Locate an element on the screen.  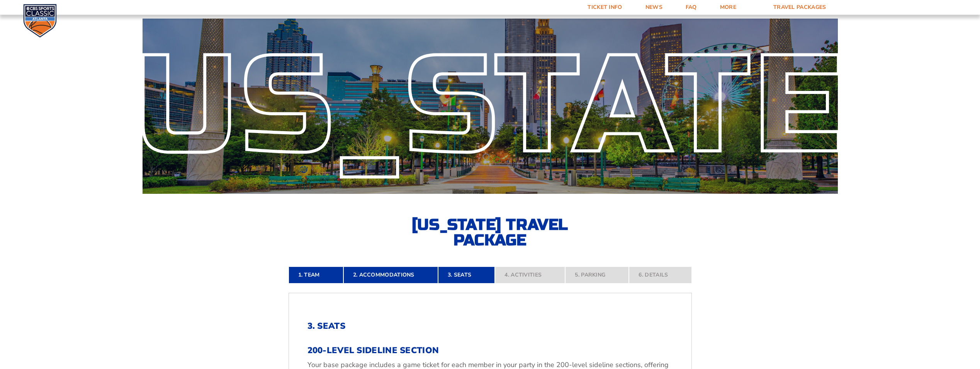
a: 2. Accommodations is located at coordinates (391, 275).